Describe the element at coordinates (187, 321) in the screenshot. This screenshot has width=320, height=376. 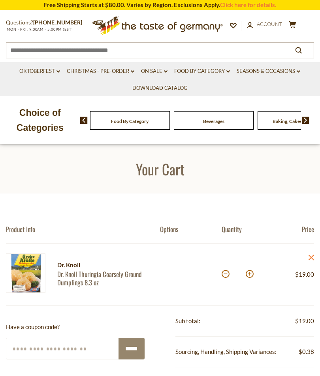
I see `span: Sub total:` at that location.